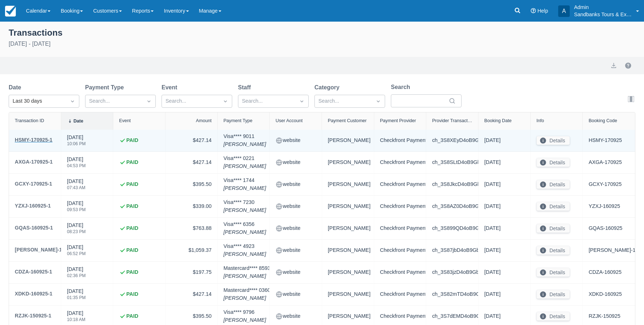  Describe the element at coordinates (452, 294) in the screenshot. I see `div: ch_3S82mTD4oB9Gbrmp1EwJTBv2` at that location.